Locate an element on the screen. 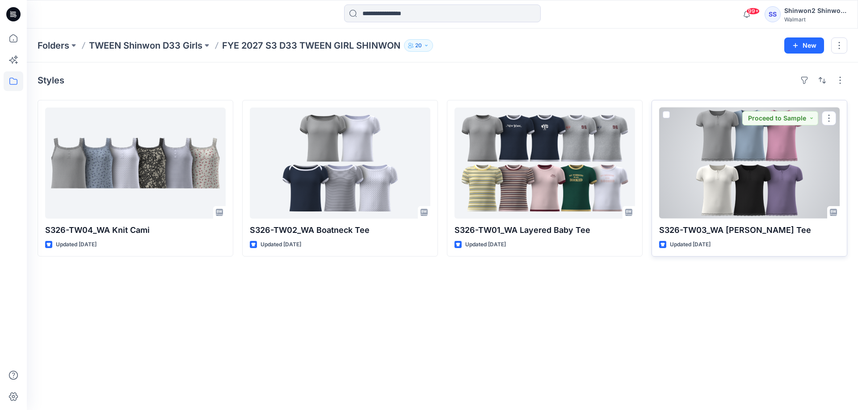  button: New is located at coordinates (803, 46).